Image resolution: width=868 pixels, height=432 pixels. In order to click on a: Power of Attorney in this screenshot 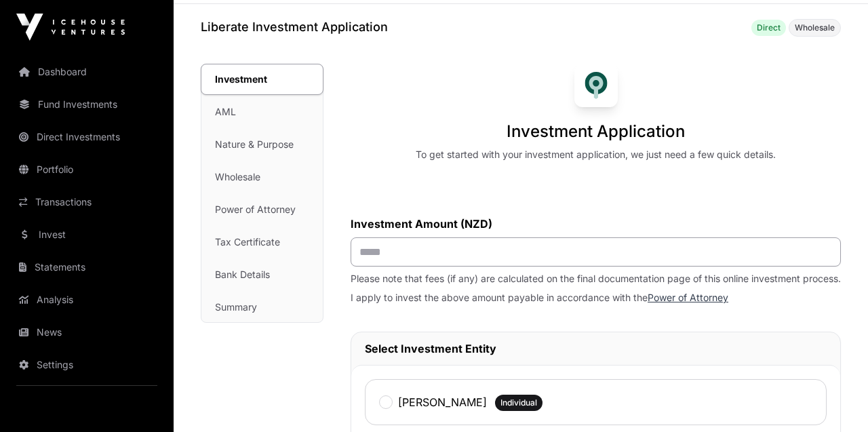, I will do `click(688, 297)`.